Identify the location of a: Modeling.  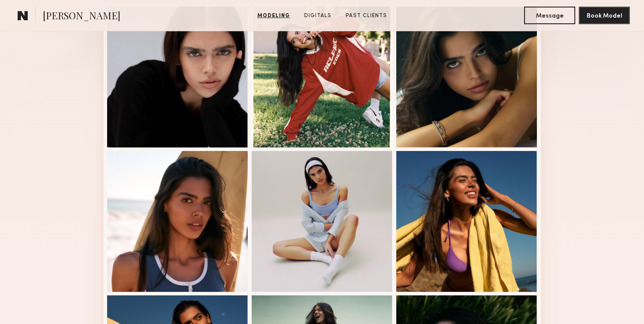
(273, 16).